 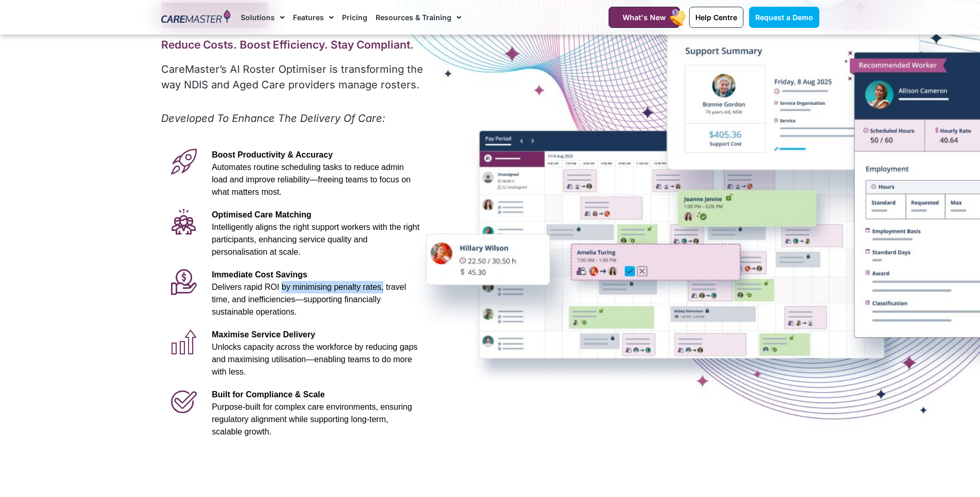 I want to click on span: Help Centre, so click(x=716, y=17).